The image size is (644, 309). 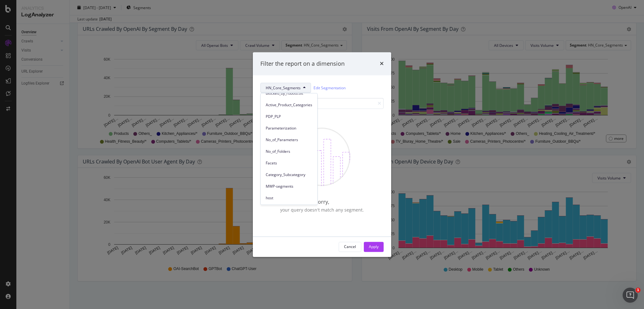 I want to click on span: PDP_PLP, so click(x=289, y=116).